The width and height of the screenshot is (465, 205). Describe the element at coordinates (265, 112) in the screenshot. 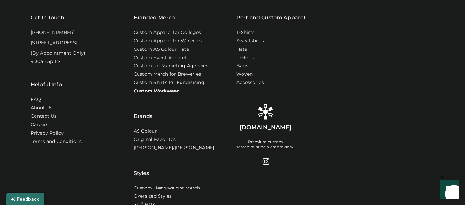

I see `img: Rendered Logo - Screens` at that location.